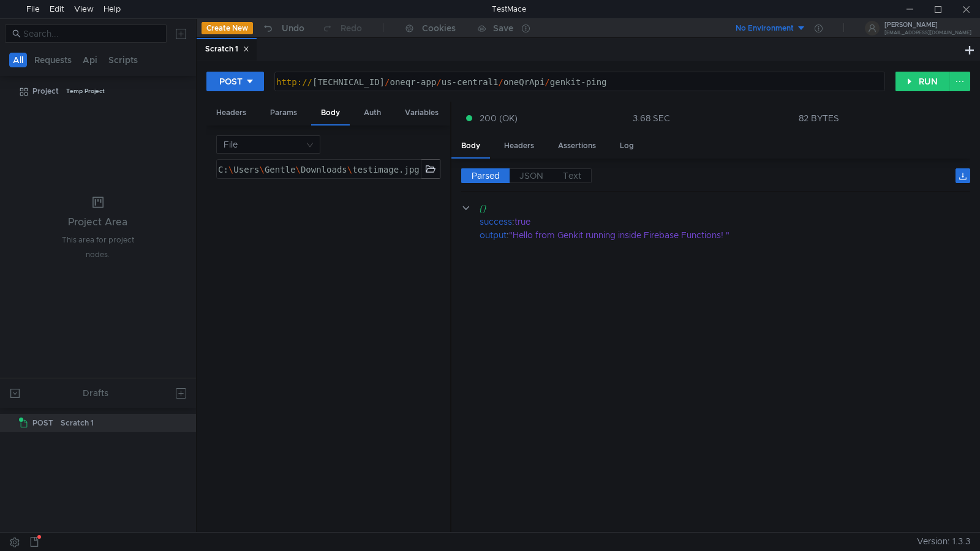 This screenshot has width=980, height=551. Describe the element at coordinates (819, 118) in the screenshot. I see `div: 82 BYTES` at that location.